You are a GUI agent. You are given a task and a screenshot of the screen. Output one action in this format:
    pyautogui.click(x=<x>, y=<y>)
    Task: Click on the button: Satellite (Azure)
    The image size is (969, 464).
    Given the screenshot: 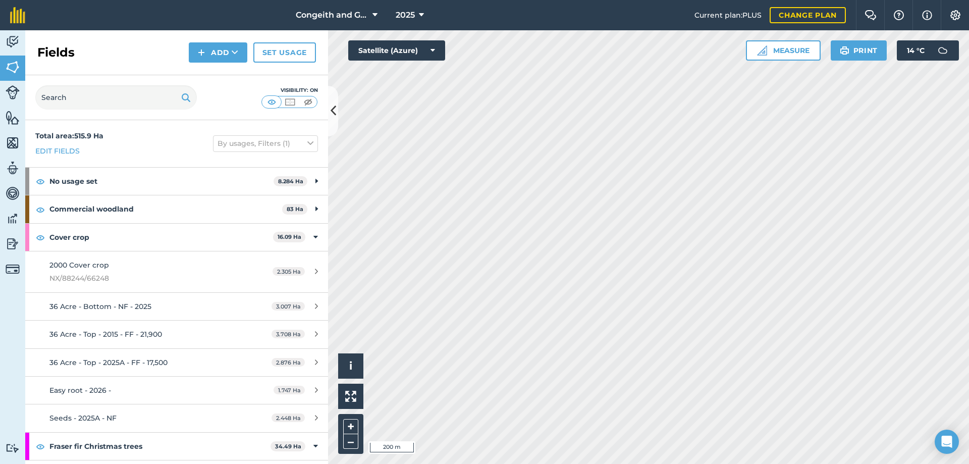 What is the action you would take?
    pyautogui.click(x=397, y=50)
    